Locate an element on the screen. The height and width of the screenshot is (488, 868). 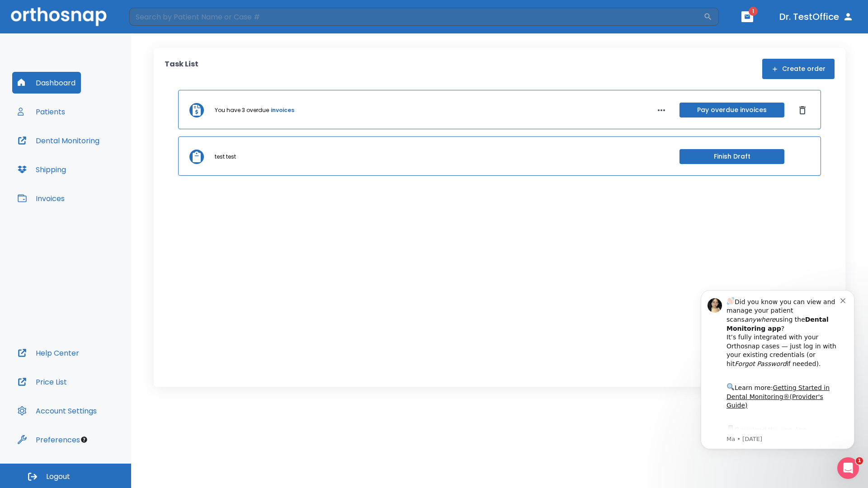
button: Pay overdue invoices is located at coordinates (732, 110).